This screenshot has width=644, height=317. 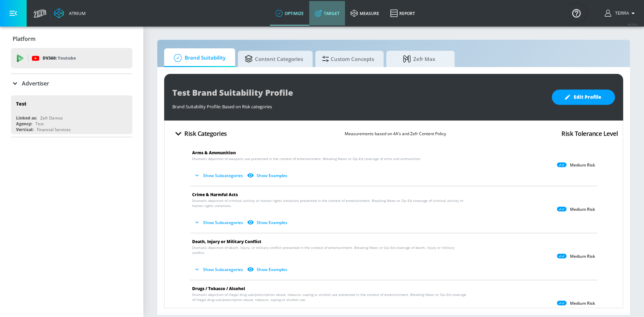 What do you see at coordinates (327, 14) in the screenshot?
I see `a: Target` at bounding box center [327, 14].